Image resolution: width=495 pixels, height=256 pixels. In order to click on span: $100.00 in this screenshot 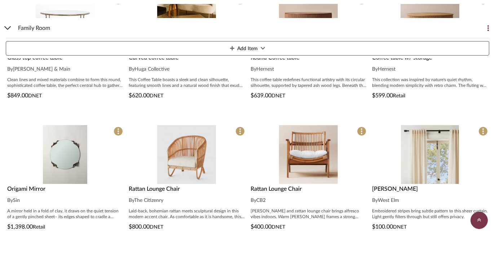, I will do `click(382, 227)`.